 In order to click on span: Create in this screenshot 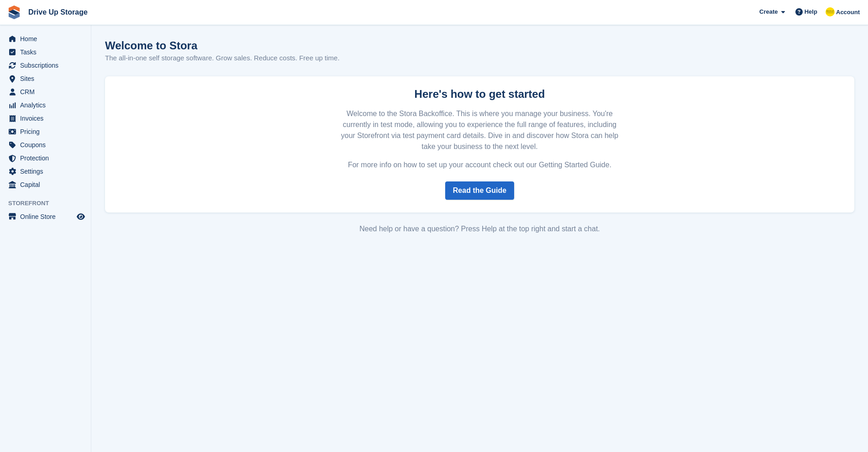, I will do `click(769, 12)`.